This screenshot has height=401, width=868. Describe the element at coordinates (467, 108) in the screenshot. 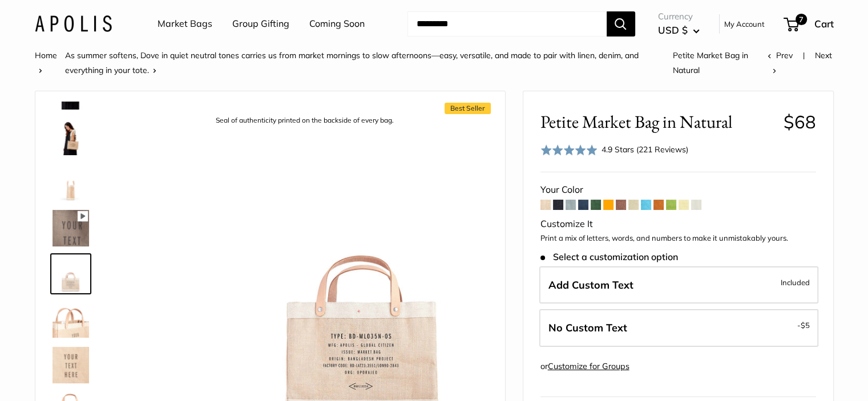

I see `span: Best Seller` at that location.